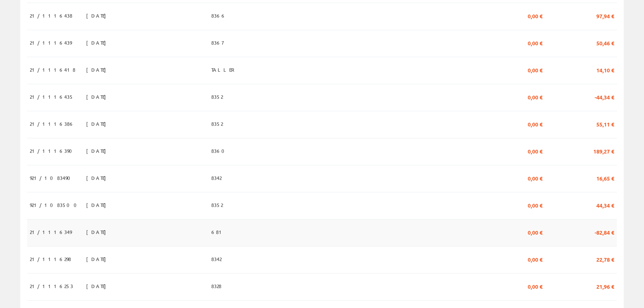 Image resolution: width=644 pixels, height=308 pixels. I want to click on span: 50,46 €, so click(606, 43).